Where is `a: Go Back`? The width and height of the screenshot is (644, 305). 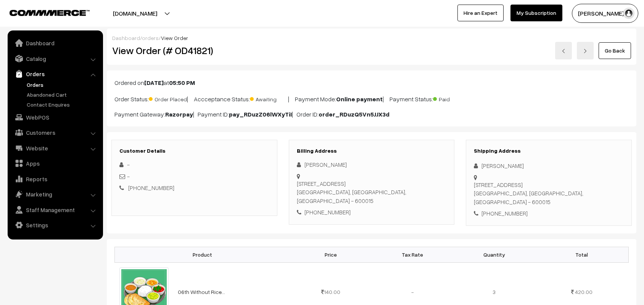
a: Go Back is located at coordinates (615, 51).